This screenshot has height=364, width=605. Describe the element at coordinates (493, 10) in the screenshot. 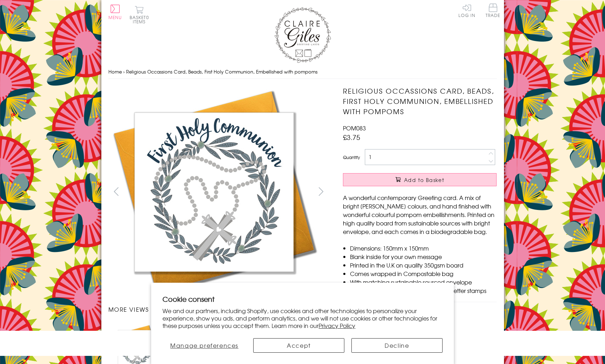

I see `span: Trade` at that location.